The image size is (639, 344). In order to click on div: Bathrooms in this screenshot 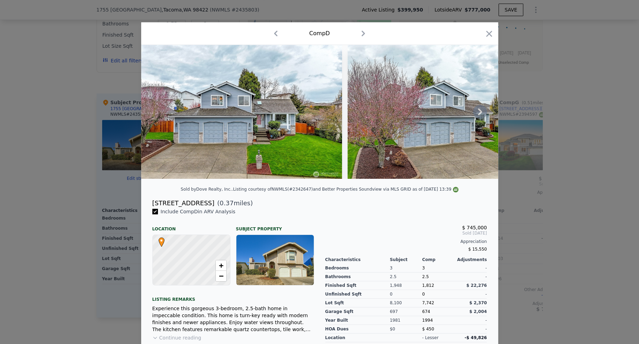, I will do `click(358, 277)`.